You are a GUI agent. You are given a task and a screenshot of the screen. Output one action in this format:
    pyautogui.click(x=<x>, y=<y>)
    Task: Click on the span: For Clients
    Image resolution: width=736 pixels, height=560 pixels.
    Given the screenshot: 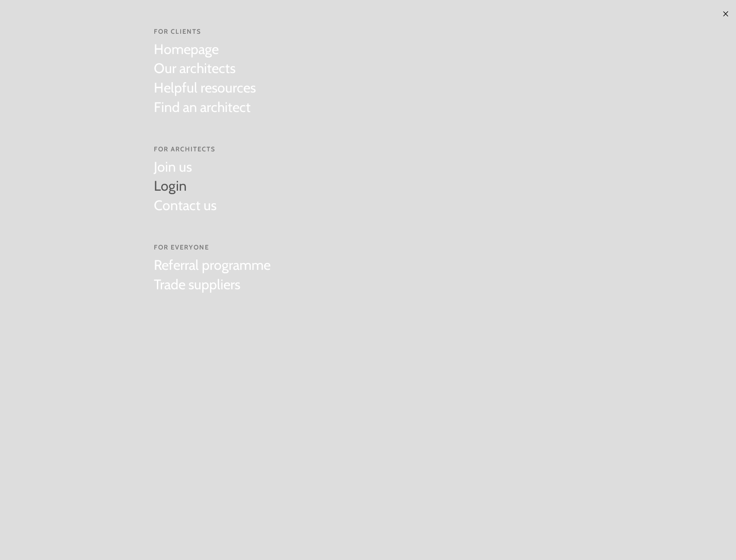 What is the action you would take?
    pyautogui.click(x=205, y=32)
    